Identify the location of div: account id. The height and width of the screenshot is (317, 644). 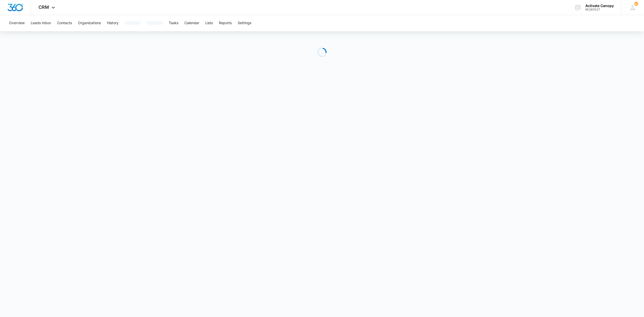
(600, 10).